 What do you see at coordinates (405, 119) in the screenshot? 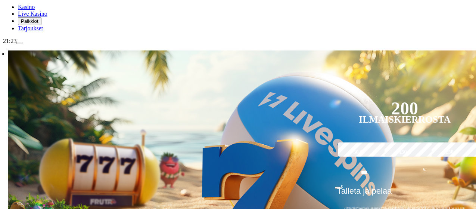
I see `div: Ilmaiskierrosta` at bounding box center [405, 119].